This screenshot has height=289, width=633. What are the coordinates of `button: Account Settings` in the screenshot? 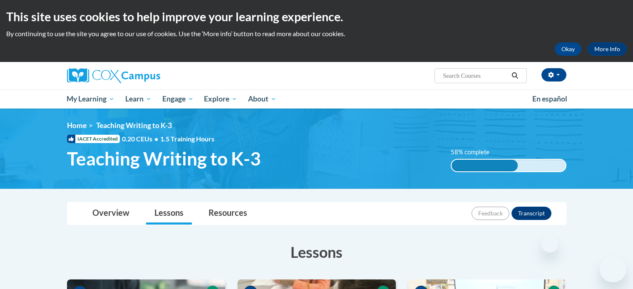 It's located at (554, 75).